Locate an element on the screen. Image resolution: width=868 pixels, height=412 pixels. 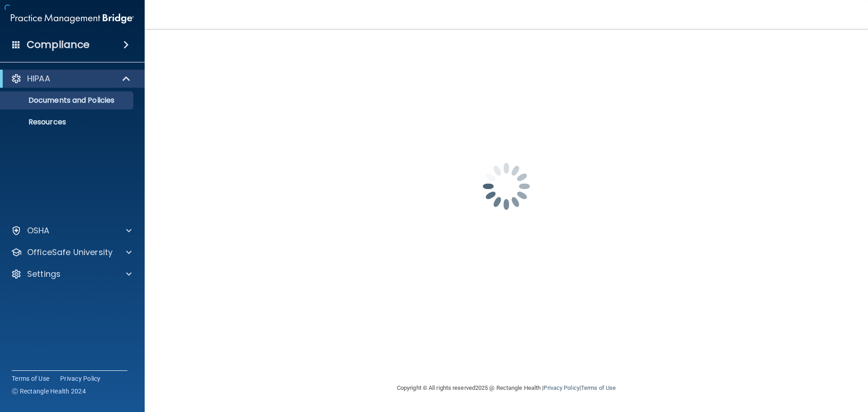
p: Resources is located at coordinates (68, 122).